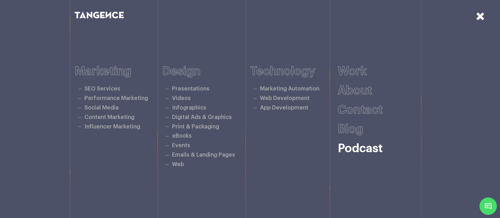  I want to click on div: Chat Widget, so click(488, 206).